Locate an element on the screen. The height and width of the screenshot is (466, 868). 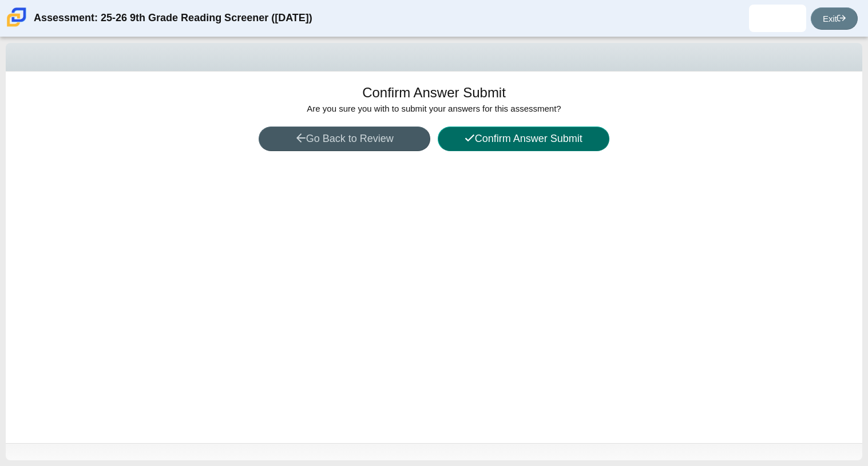
img: Carmen School of Science & Technology is located at coordinates (17, 17).